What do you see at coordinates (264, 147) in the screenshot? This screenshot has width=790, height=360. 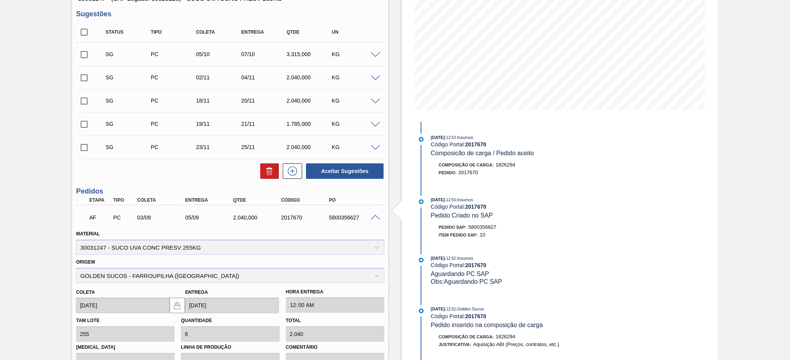 I see `div: 25/11/2025` at bounding box center [264, 147].